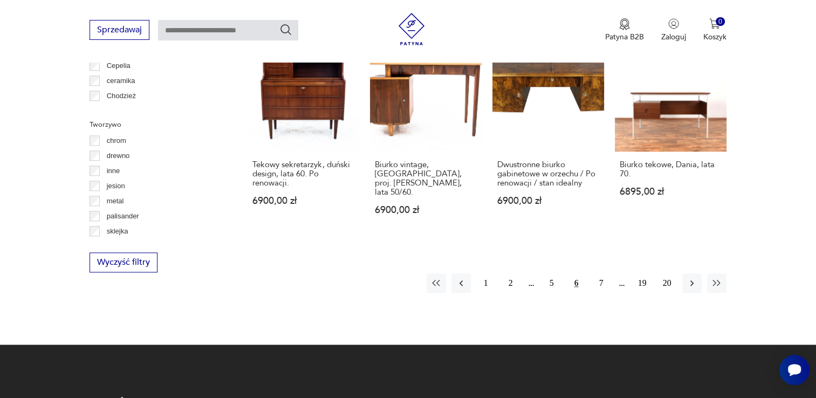 The image size is (816, 398). What do you see at coordinates (642, 283) in the screenshot?
I see `button: 19` at bounding box center [642, 283].